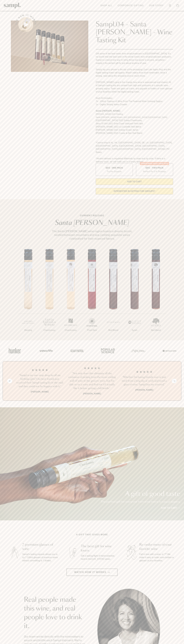 This screenshot has height=644, width=184. What do you see at coordinates (154, 171) in the screenshot?
I see `small: Perfect For 2-4 Tastings` at bounding box center [154, 171].